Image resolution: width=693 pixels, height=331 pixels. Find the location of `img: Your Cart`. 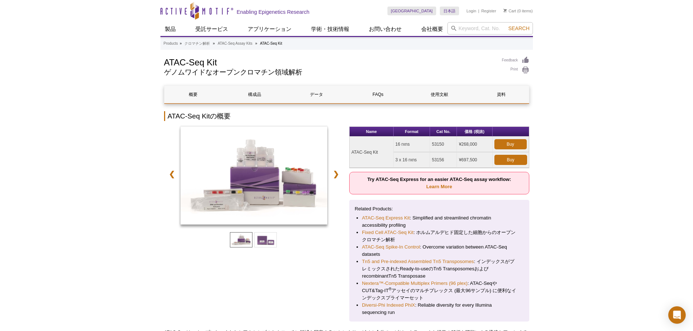

img: Your Cart is located at coordinates (505, 11).